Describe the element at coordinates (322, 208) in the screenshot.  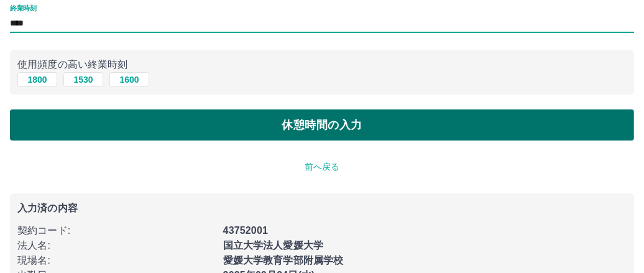
I see `p: 入力済の内容` at that location.